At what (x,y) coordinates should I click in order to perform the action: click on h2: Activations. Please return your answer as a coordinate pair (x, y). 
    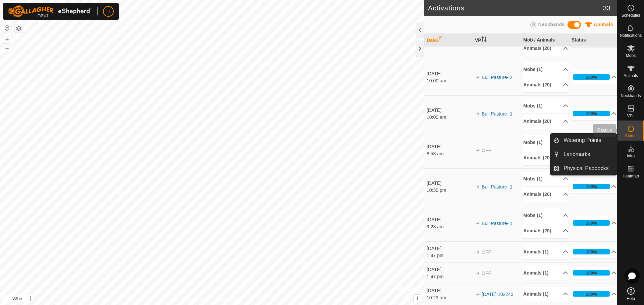
    Looking at the image, I should click on (515, 8).